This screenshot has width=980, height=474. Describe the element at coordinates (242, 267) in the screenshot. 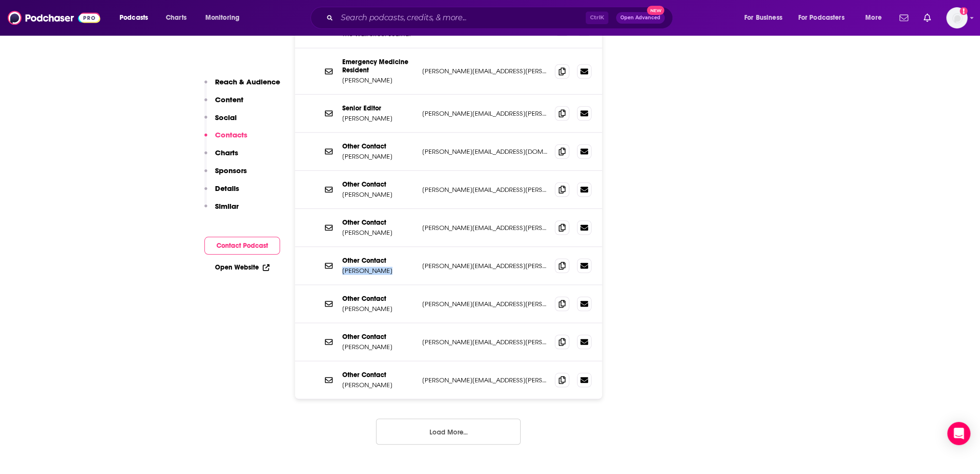

I see `a: Open Website` at that location.